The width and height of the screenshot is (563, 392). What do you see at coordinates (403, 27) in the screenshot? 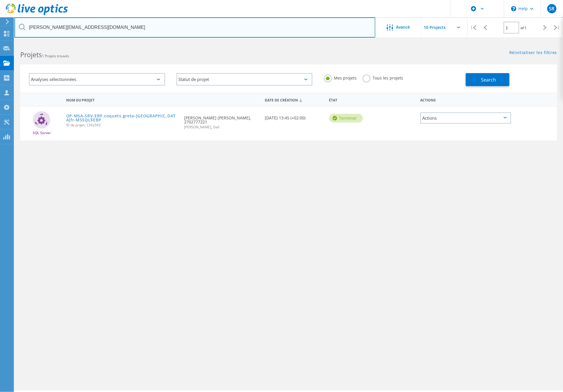
I see `span: Avancé` at bounding box center [403, 27].